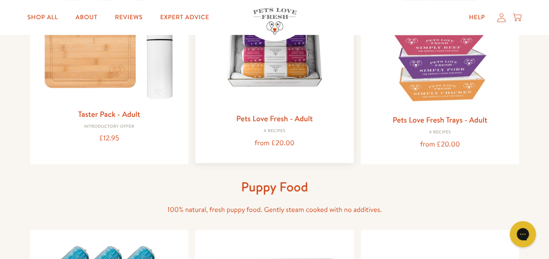 The image size is (549, 259). What do you see at coordinates (109, 127) in the screenshot?
I see `div: Introductory Offer` at bounding box center [109, 127].